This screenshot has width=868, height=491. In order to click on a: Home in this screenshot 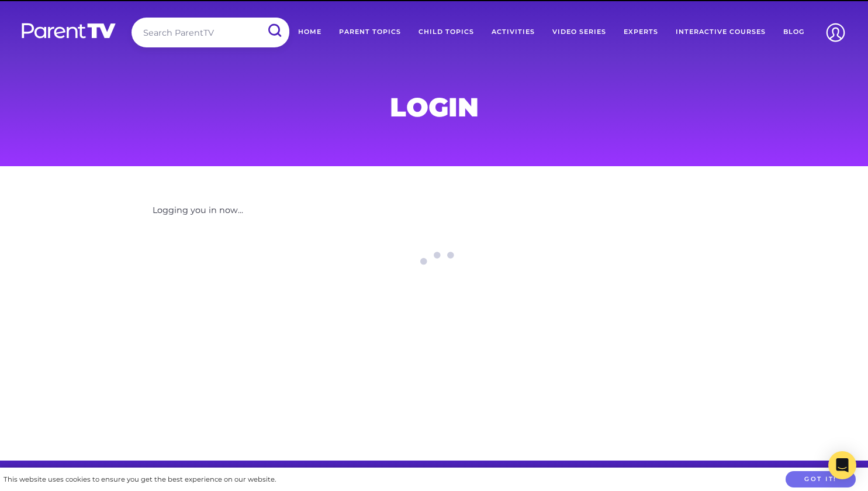, I will do `click(310, 32)`.